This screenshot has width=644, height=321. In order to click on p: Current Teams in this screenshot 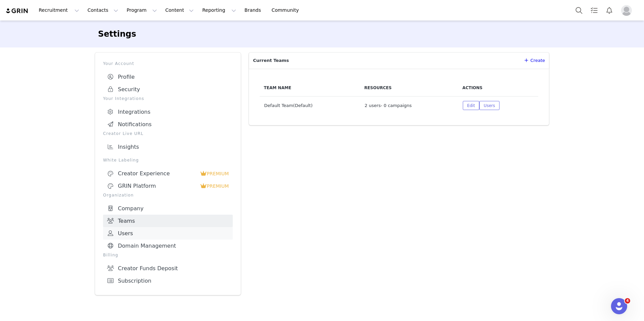, I will do `click(383, 60)`.